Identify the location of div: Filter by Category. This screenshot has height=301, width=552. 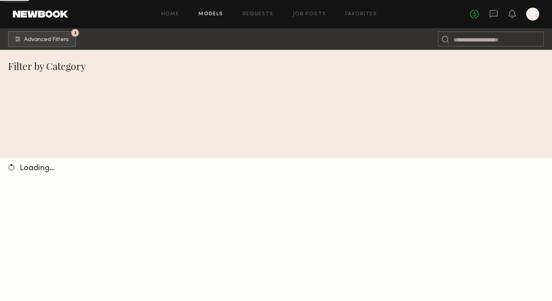
(280, 66).